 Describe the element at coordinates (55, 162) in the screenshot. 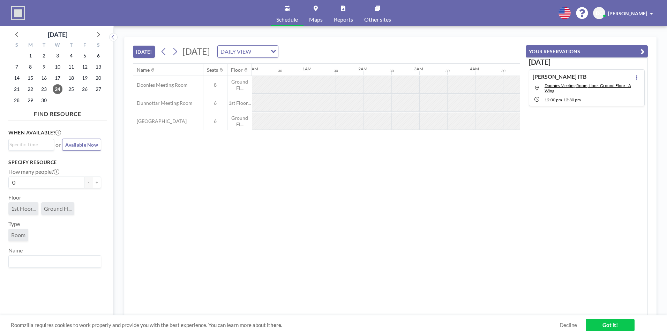

I see `h3: Specify resource` at that location.